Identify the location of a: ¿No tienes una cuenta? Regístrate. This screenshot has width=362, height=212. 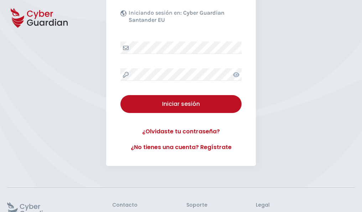
(181, 147).